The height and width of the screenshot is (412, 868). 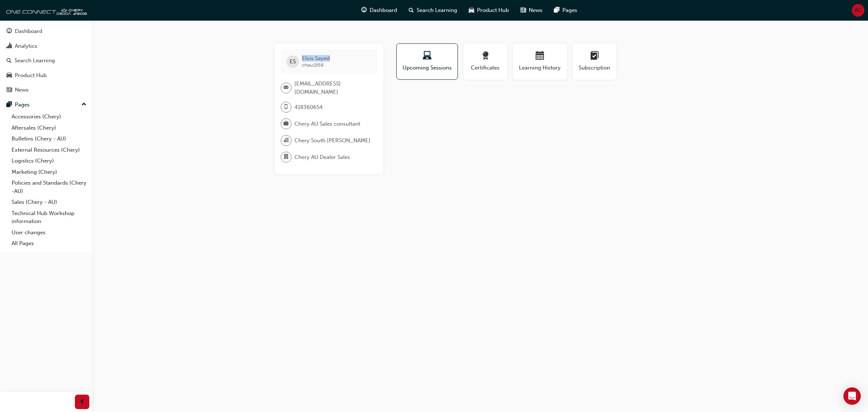 I want to click on a: search-iconSearch Learning, so click(x=433, y=10).